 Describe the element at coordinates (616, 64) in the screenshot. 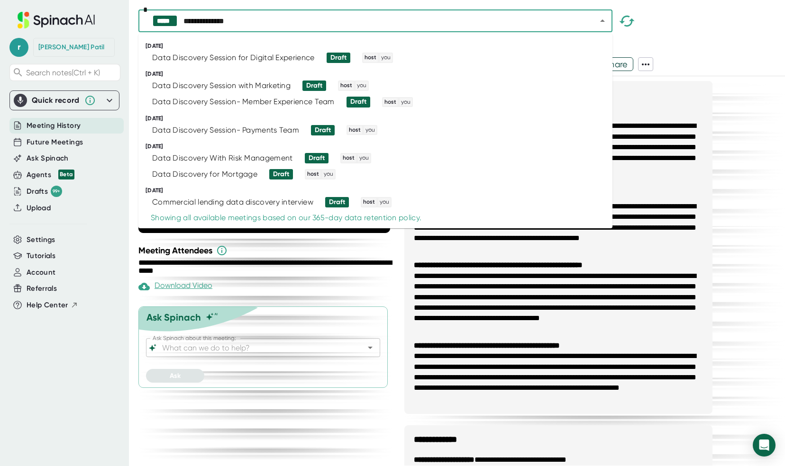

I see `span: Share` at that location.